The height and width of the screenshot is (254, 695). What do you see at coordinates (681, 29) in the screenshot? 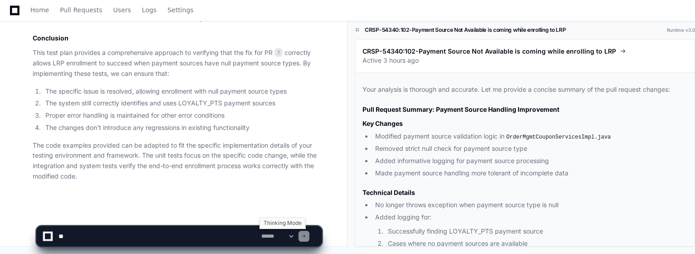
I see `div: Runtime v3.0` at bounding box center [681, 29].